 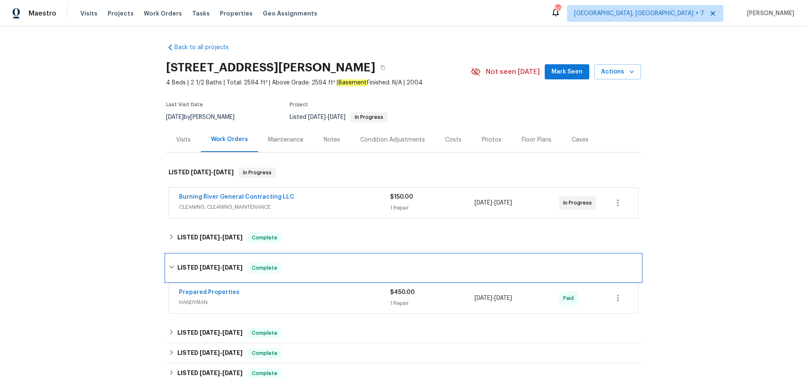 I want to click on button: Mark Seen, so click(x=567, y=72).